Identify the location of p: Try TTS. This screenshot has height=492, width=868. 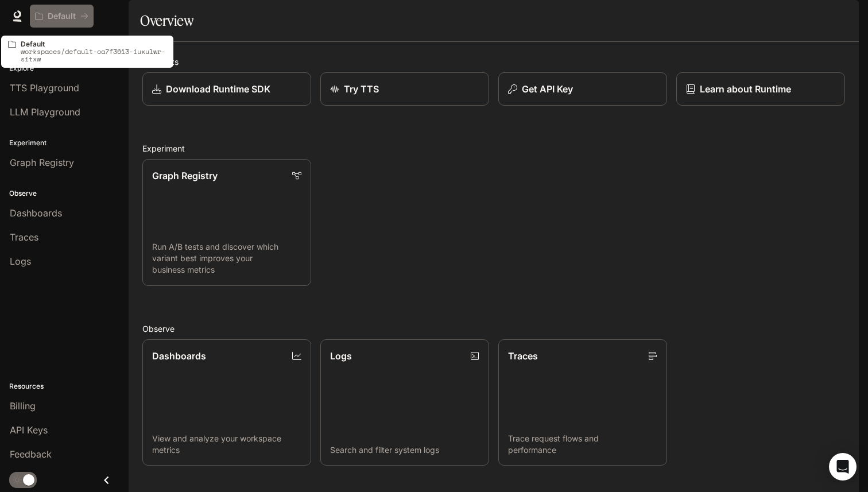
(361, 89).